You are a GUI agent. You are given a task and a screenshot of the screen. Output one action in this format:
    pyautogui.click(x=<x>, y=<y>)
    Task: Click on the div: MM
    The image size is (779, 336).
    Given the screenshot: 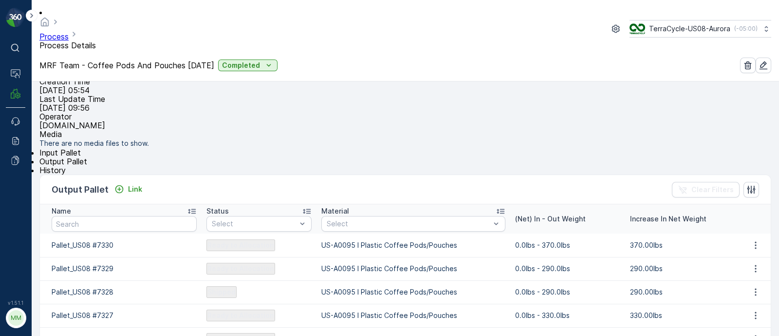 What is the action you would take?
    pyautogui.click(x=16, y=318)
    